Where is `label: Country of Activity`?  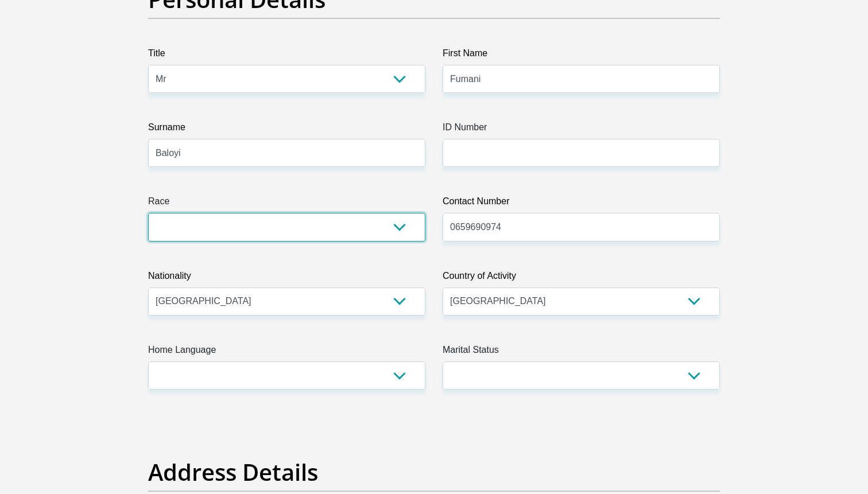
label: Country of Activity is located at coordinates (581, 278).